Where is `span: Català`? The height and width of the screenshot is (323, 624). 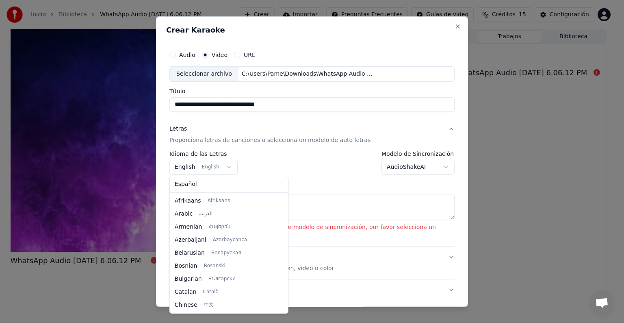
span: Català is located at coordinates (211, 292).